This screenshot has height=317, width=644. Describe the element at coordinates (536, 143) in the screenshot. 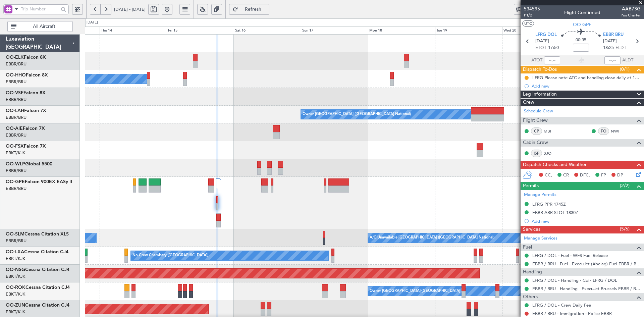

I see `span: Cabin Crew` at that location.